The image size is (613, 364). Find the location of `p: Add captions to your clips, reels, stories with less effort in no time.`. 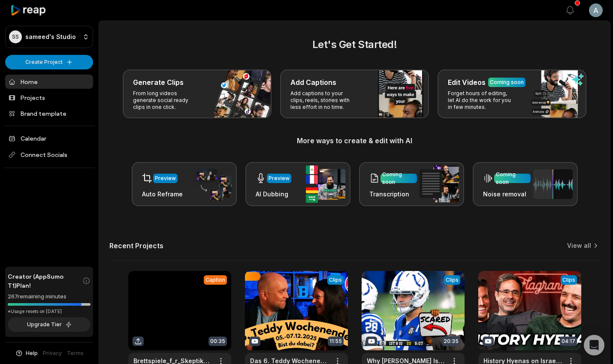

p: Add captions to your clips, reels, stories with less effort in no time. is located at coordinates (323, 100).